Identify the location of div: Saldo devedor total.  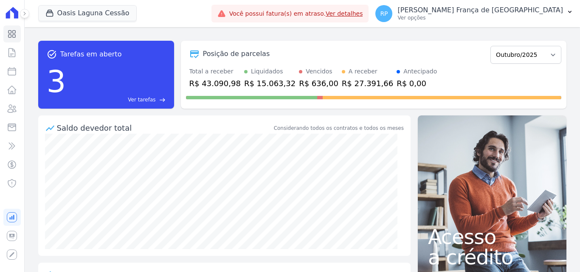
(164, 128).